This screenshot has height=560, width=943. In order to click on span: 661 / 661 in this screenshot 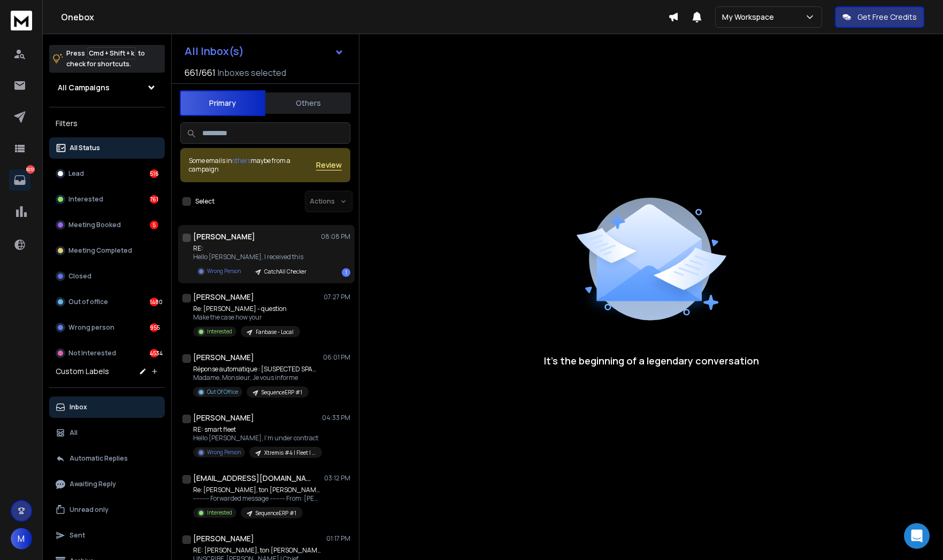, I will do `click(200, 72)`.